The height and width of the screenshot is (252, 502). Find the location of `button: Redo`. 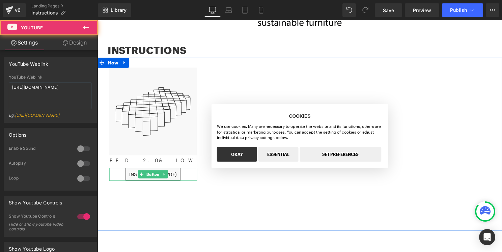

button: Redo is located at coordinates (365, 10).